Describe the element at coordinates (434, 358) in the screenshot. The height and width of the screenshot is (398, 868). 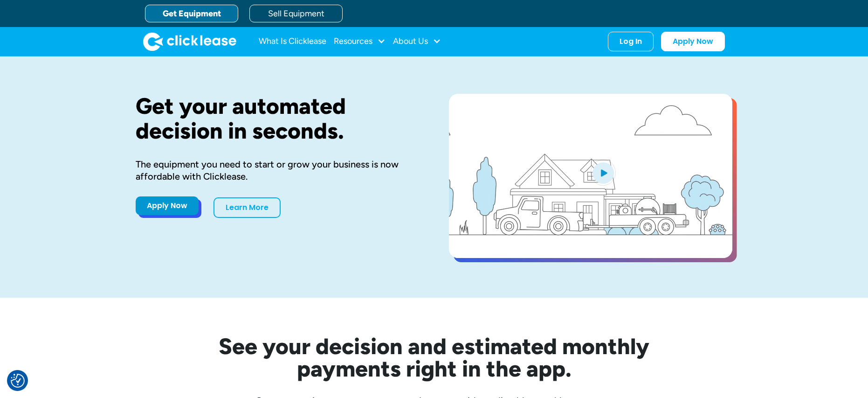
I see `h2: See your decision and estimated monthly payments right in the app.` at that location.